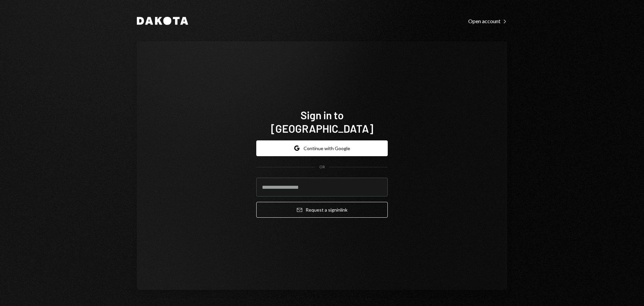  Describe the element at coordinates (322, 167) in the screenshot. I see `div: OR` at that location.